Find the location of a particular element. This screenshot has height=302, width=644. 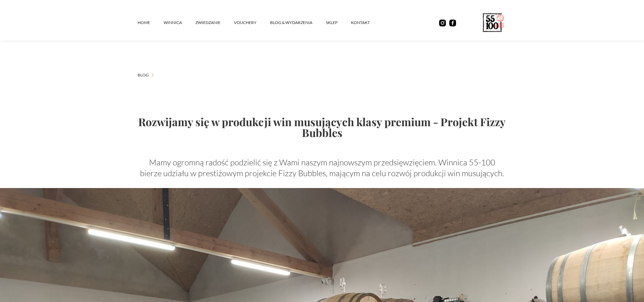

a: Home is located at coordinates (151, 23).